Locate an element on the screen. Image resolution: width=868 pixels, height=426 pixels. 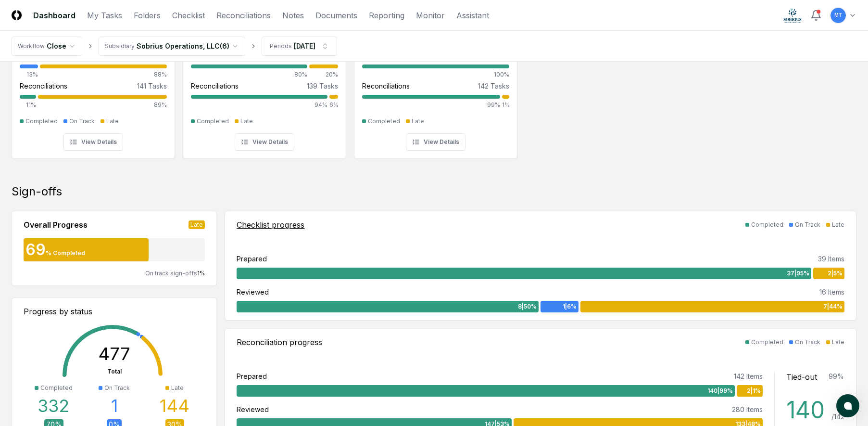
span: On track sign-offs is located at coordinates (171, 273).